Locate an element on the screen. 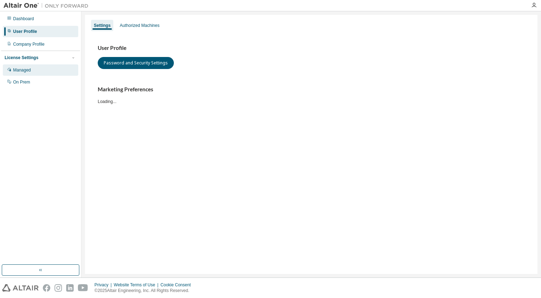 The height and width of the screenshot is (298, 541). img: facebook.svg is located at coordinates (46, 288).